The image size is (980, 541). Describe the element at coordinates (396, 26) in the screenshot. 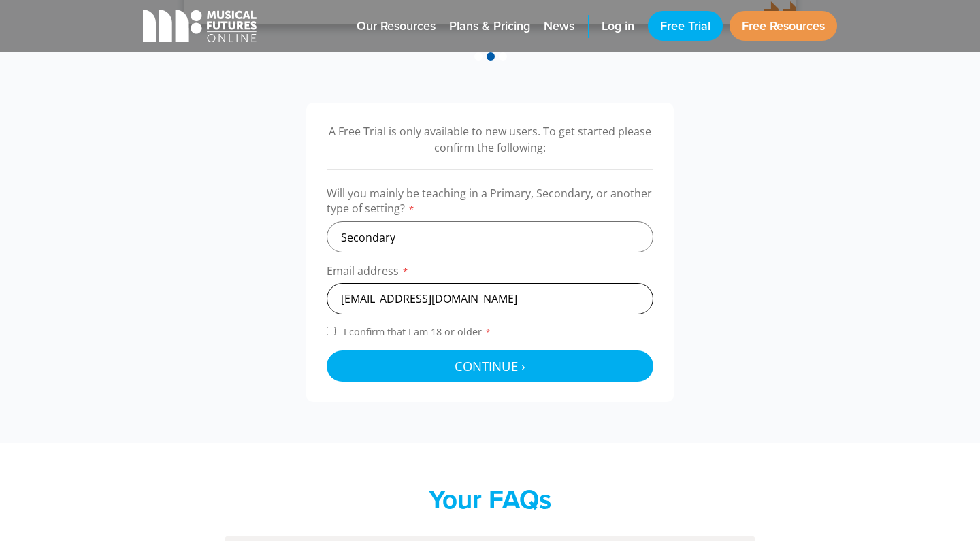

I see `span: Our Resources` at that location.